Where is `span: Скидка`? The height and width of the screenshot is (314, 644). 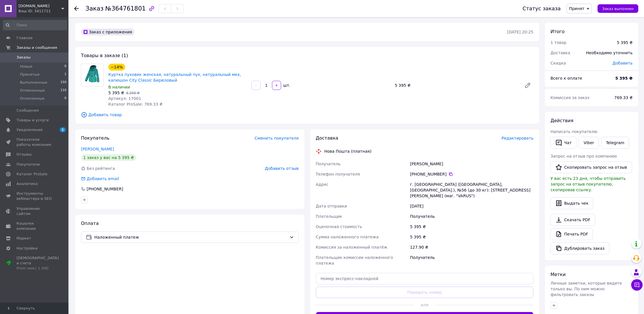
span: Скидка is located at coordinates (558, 63).